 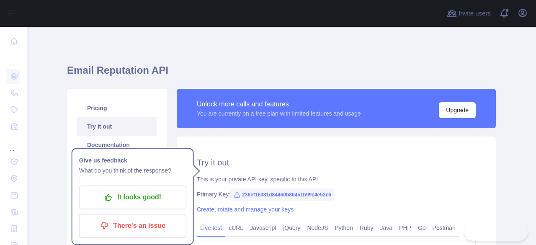 I want to click on a: Pricing, so click(x=117, y=108).